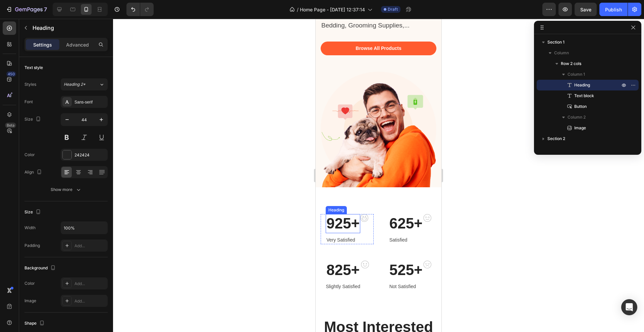  I want to click on input: Auto, so click(84, 228).